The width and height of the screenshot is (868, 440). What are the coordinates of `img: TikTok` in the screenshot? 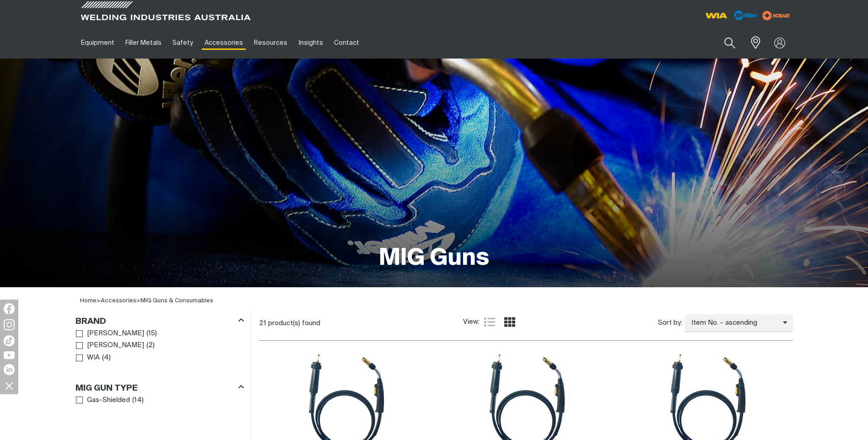 It's located at (9, 341).